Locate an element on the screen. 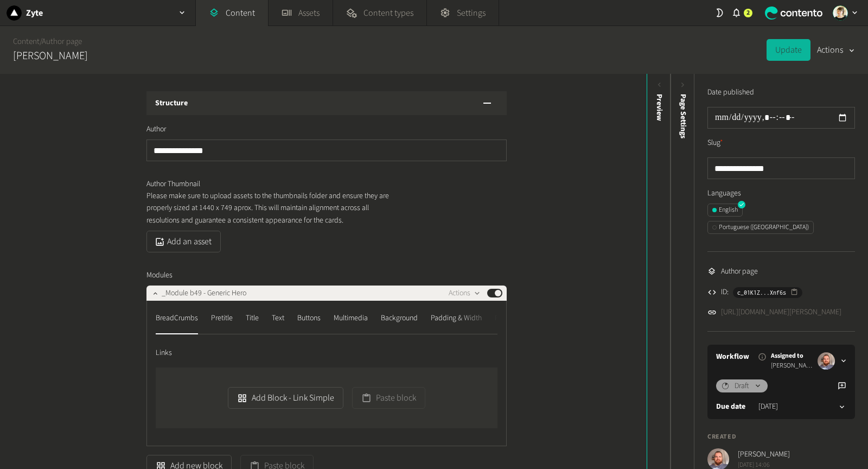 Image resolution: width=868 pixels, height=469 pixels. span: Assigned to is located at coordinates (792, 356).